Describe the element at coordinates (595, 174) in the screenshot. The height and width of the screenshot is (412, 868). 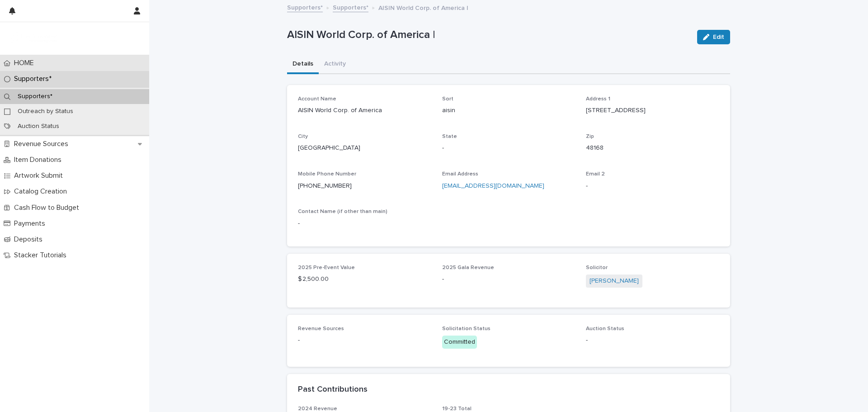
I see `span: Email 2` at that location.